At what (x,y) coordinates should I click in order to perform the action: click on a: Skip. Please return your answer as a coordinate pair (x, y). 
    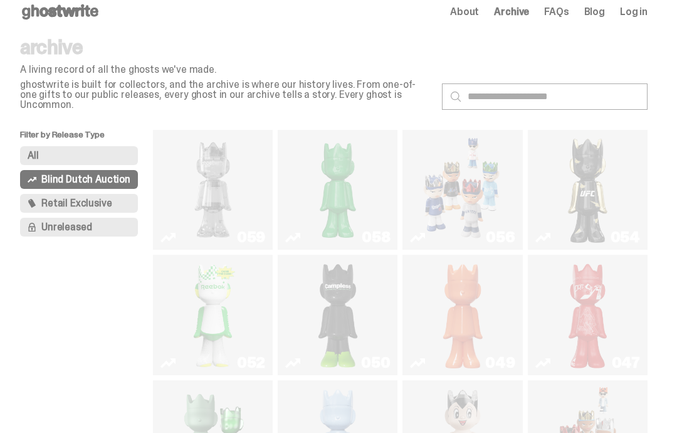
    Looking at the image, I should click on (588, 314).